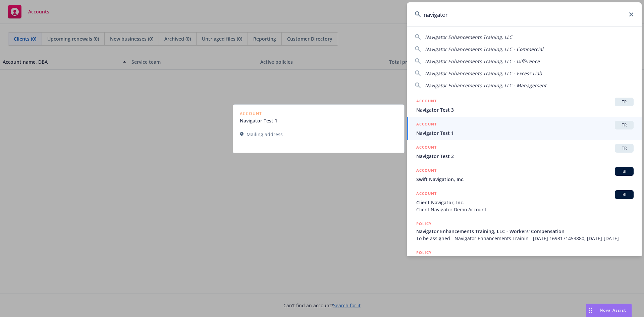 This screenshot has width=644, height=317. Describe the element at coordinates (525, 231) in the screenshot. I see `a: POLICYNavigator Enhancements Training, LLC - Workers' CompensationTo be assigned - Navigator Enha...` at that location.